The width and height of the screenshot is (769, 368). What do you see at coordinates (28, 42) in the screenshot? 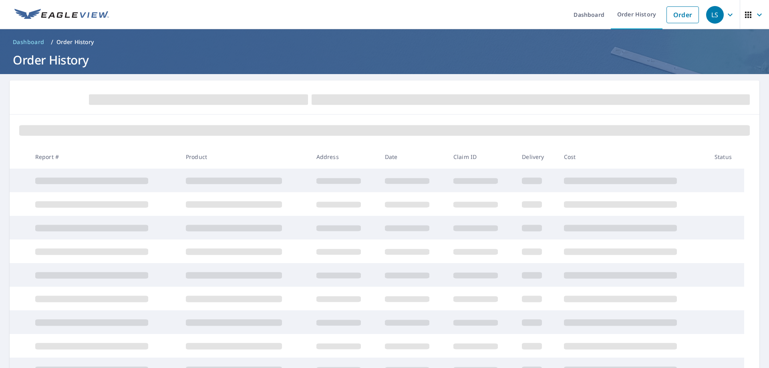
I see `span: Dashboard` at bounding box center [28, 42].